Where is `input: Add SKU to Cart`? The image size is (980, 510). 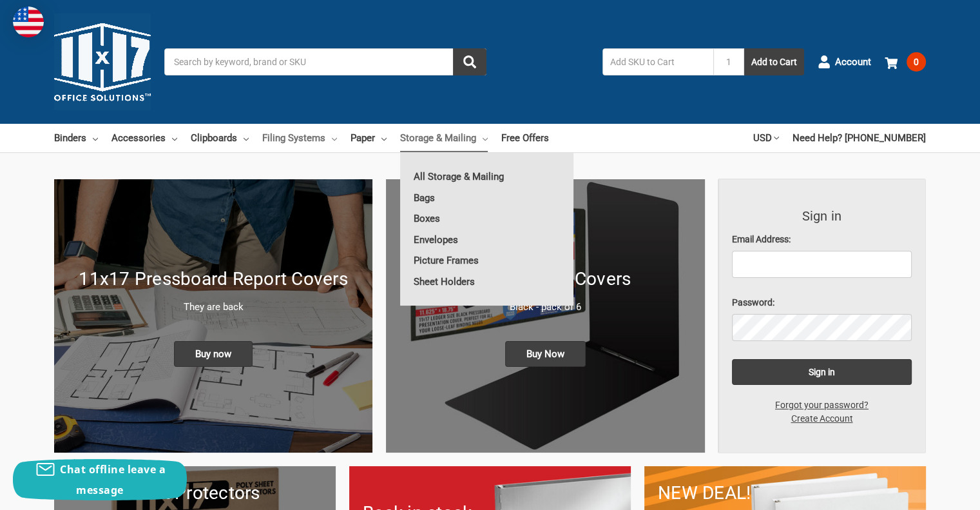 input: Add SKU to Cart is located at coordinates (658, 61).